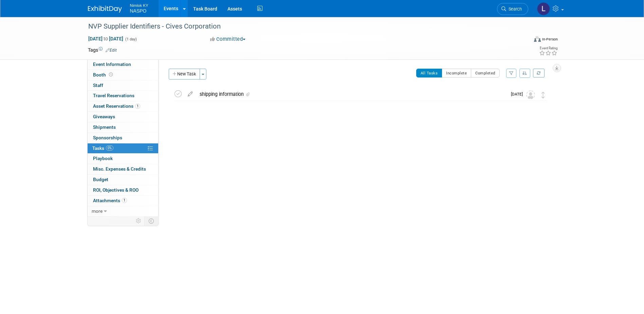 The width and height of the screenshot is (644, 314). I want to click on div: NVP Supplier Identifiers - Cives Corporation, so click(302, 26).